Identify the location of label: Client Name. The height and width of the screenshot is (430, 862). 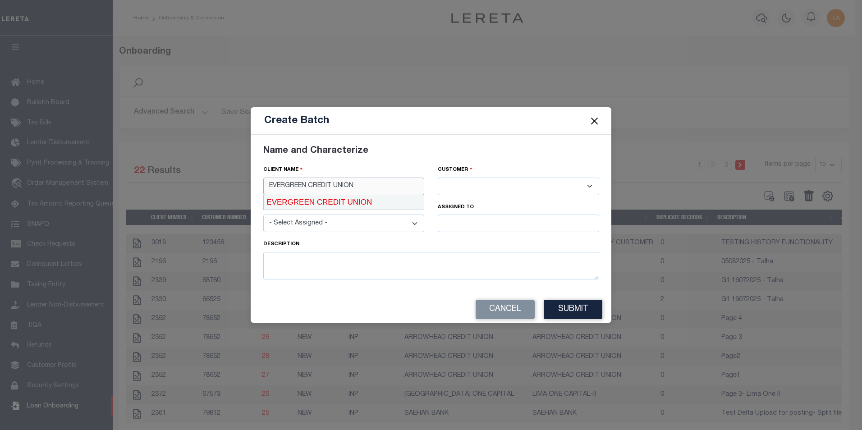
(283, 170).